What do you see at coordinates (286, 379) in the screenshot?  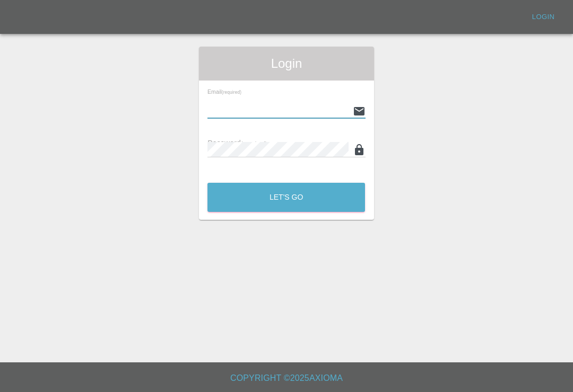 I see `h6: Copyright © 2025 Axioma` at bounding box center [286, 379].